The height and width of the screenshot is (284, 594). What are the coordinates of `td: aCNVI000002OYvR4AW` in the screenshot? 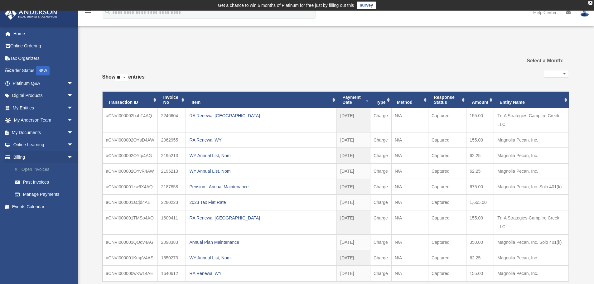 It's located at (130, 171).